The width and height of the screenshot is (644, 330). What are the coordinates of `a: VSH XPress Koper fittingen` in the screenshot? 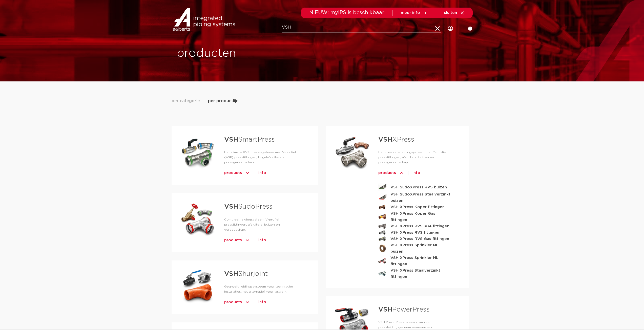 It's located at (415, 207).